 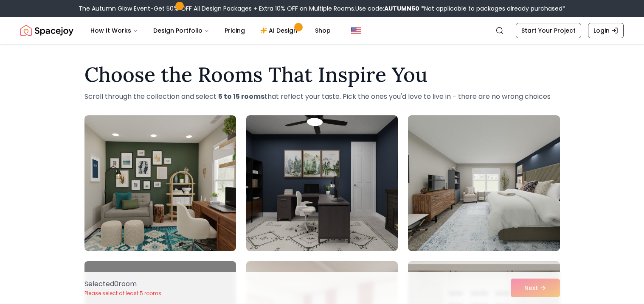 What do you see at coordinates (123, 284) in the screenshot?
I see `p: Selected 0 room` at bounding box center [123, 284].